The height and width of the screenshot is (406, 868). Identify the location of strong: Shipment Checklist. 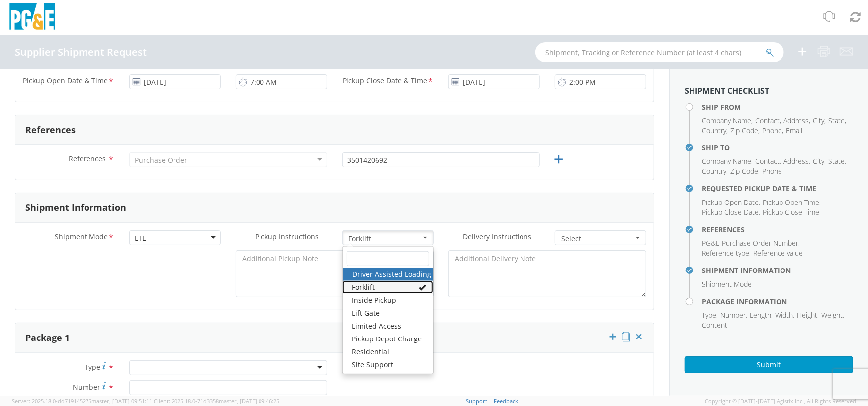
(727, 91).